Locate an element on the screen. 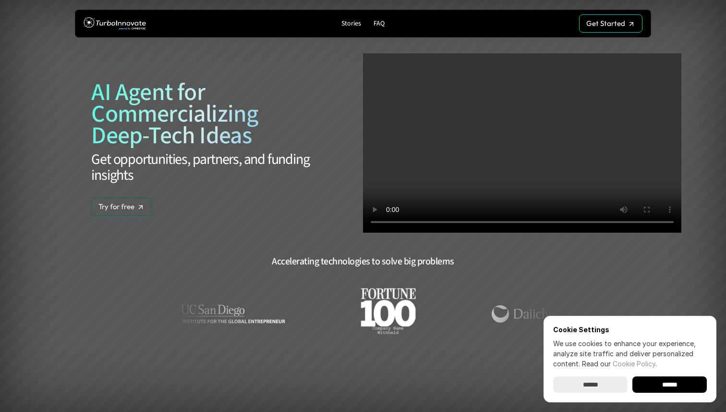 The height and width of the screenshot is (412, 726). a: FAQ is located at coordinates (379, 24).